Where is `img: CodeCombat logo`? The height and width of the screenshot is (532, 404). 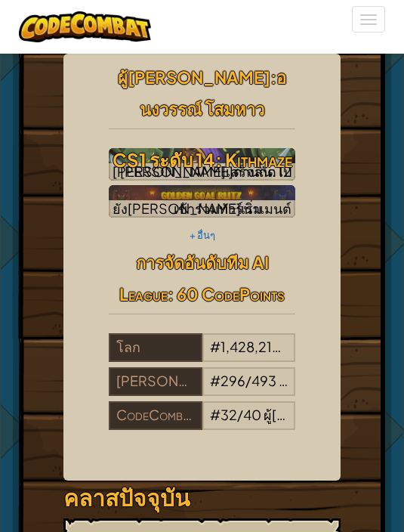 img: CodeCombat logo is located at coordinates (84, 27).